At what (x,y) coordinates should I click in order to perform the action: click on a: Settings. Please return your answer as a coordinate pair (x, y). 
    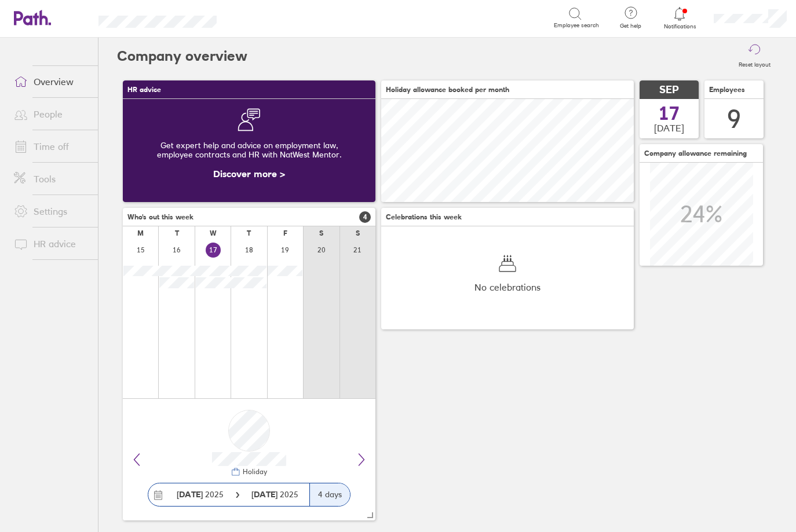
    Looking at the image, I should click on (51, 211).